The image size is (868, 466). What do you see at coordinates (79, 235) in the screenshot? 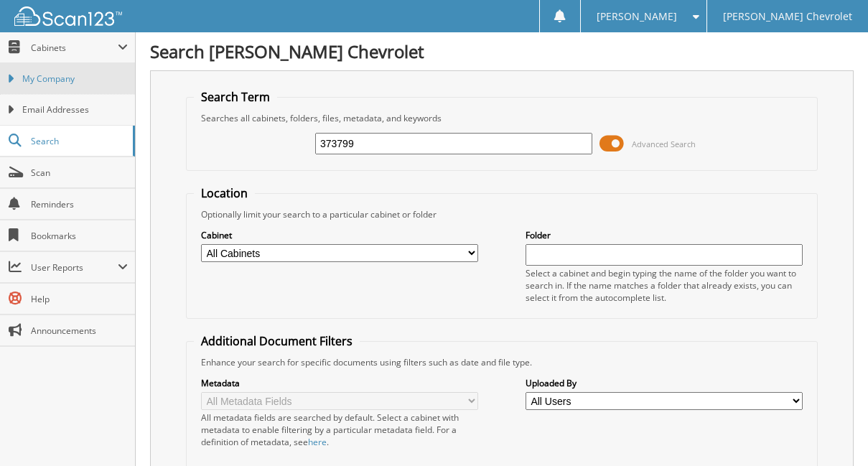
I see `span: Bookmarks` at bounding box center [79, 235].